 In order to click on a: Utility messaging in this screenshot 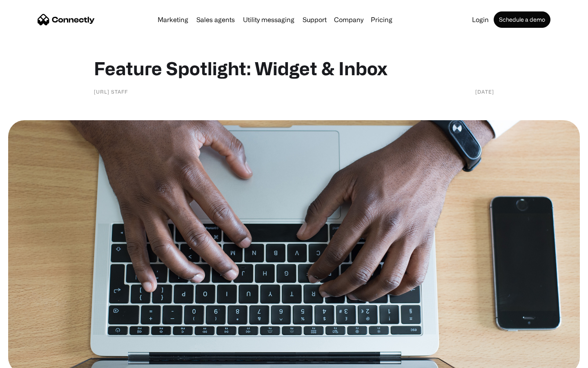, I will do `click(269, 19)`.